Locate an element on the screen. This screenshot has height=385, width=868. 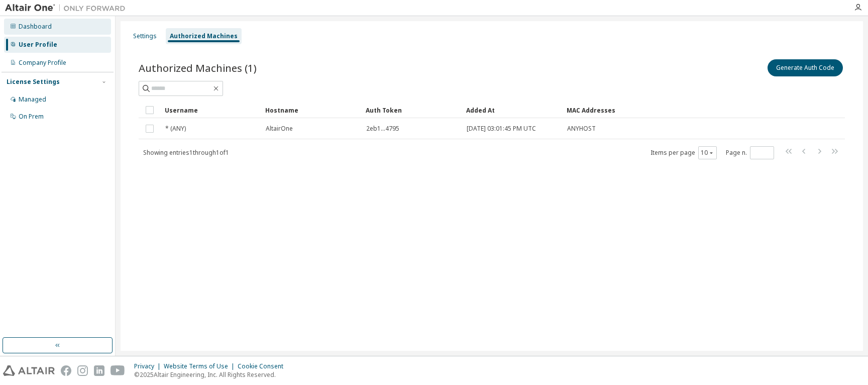
div: Dashboard is located at coordinates (35, 27).